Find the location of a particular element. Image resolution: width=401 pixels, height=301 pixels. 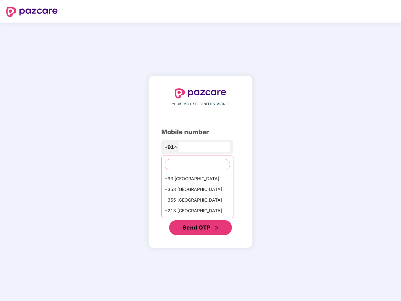

span: up is located at coordinates (176, 147).